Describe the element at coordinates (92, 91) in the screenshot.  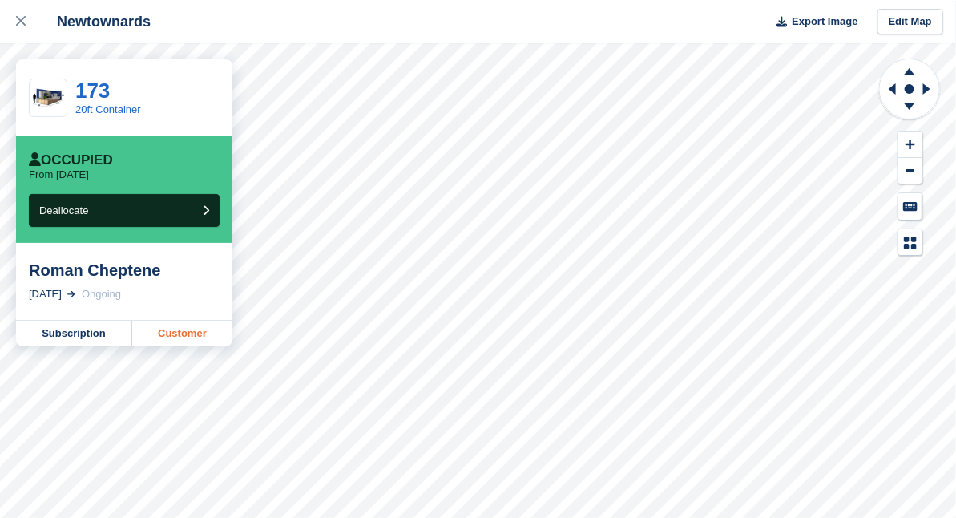
I see `a: 173` at that location.